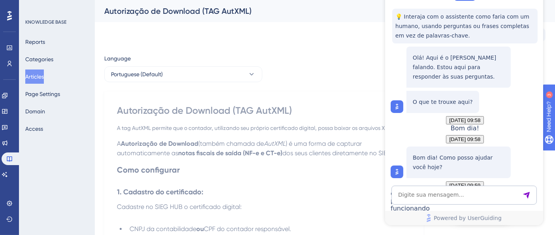 This screenshot has height=235, width=555. I want to click on span: Portuguese (Default), so click(137, 74).